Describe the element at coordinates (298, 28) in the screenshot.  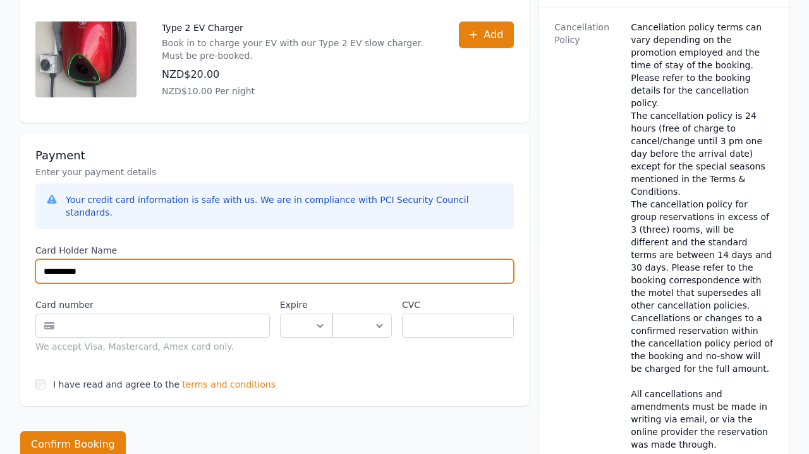
I see `p: Type 2 EV Charger` at that location.